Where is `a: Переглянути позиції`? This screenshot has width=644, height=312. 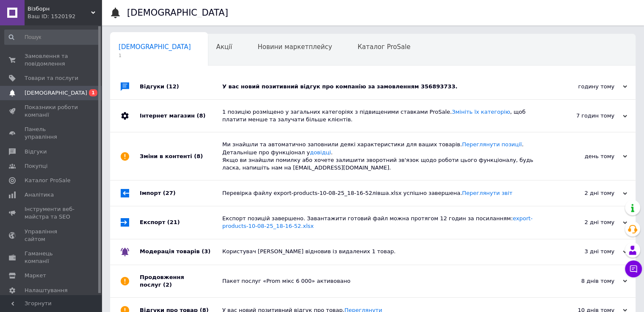 a: Переглянути позиції is located at coordinates (492, 144).